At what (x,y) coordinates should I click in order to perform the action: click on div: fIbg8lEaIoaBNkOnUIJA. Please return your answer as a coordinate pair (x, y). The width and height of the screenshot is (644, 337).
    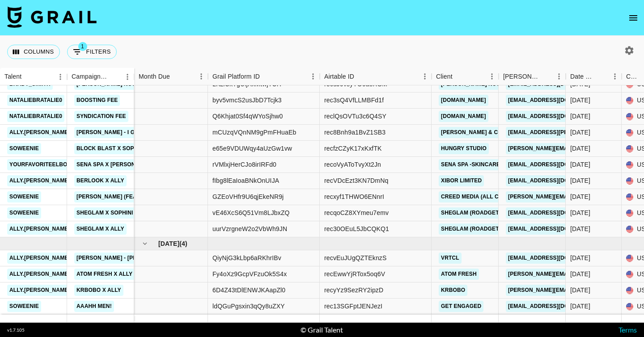
    Looking at the image, I should click on (245, 180).